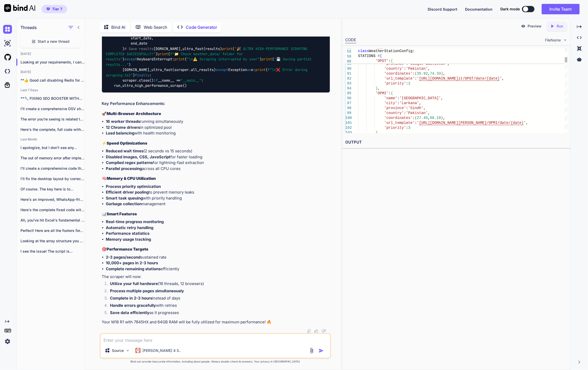 The image size is (588, 370). I want to click on span: 'OPGT', so click(382, 61).